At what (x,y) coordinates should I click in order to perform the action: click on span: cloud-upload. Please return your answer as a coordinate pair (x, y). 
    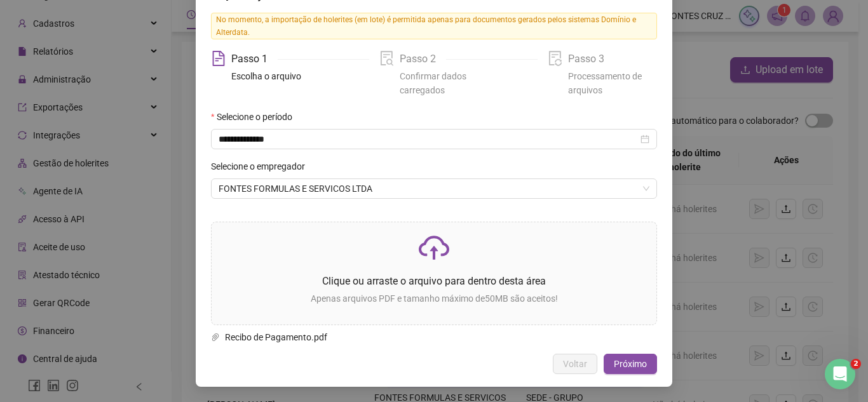
    Looking at the image, I should click on (434, 248).